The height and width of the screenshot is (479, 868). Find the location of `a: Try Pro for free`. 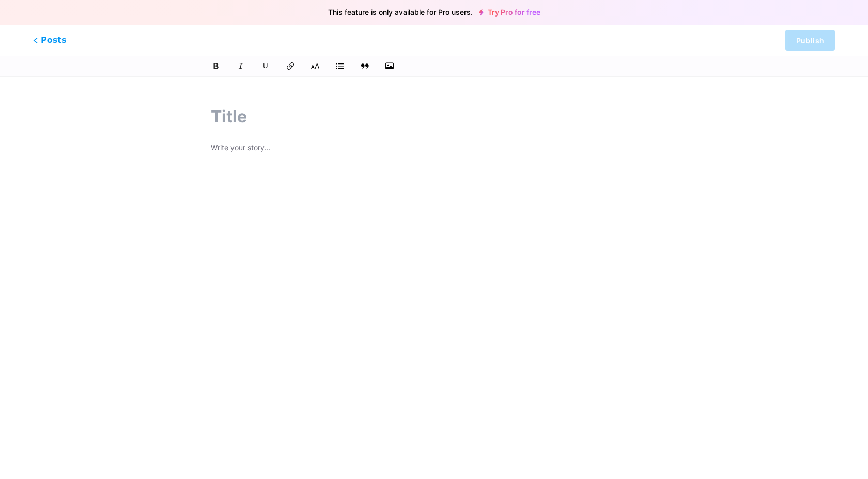

a: Try Pro for free is located at coordinates (509, 13).